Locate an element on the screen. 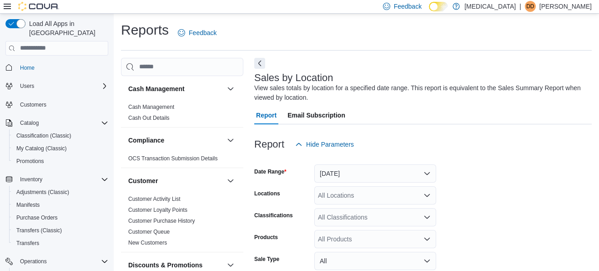 Image resolution: width=599 pixels, height=271 pixels. div: Compliance is located at coordinates (182, 160).